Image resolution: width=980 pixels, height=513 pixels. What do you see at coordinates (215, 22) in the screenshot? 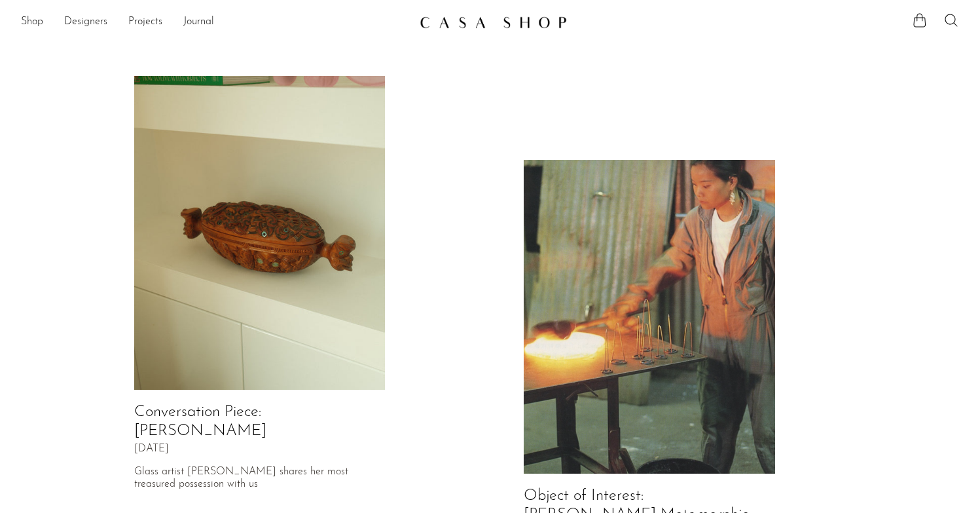
I see `ul: NEW HEADER MENU` at bounding box center [215, 22].